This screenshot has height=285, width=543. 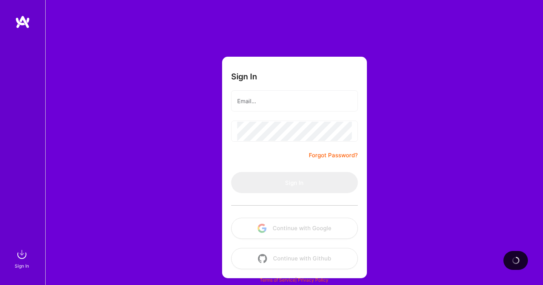 I want to click on h3: Sign In, so click(x=244, y=76).